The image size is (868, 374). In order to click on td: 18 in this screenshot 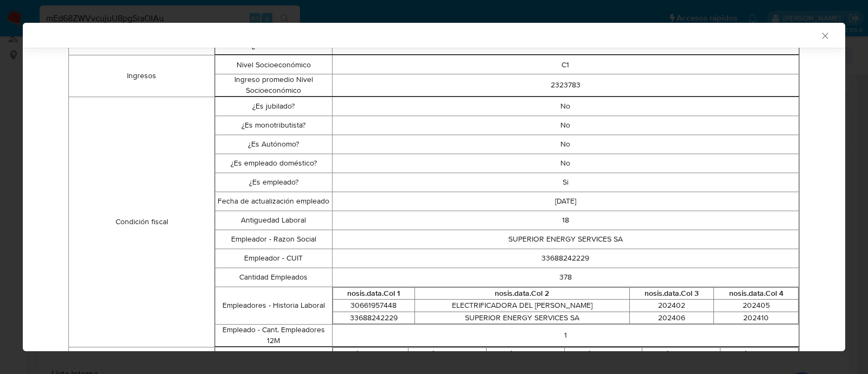, I will do `click(565, 220)`.